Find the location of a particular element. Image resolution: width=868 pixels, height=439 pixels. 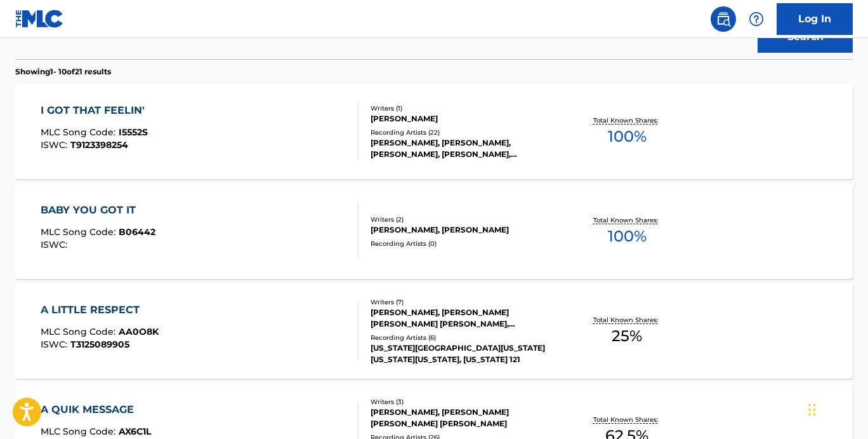

p: Showing 1 - 10 of 21 results is located at coordinates (63, 72).